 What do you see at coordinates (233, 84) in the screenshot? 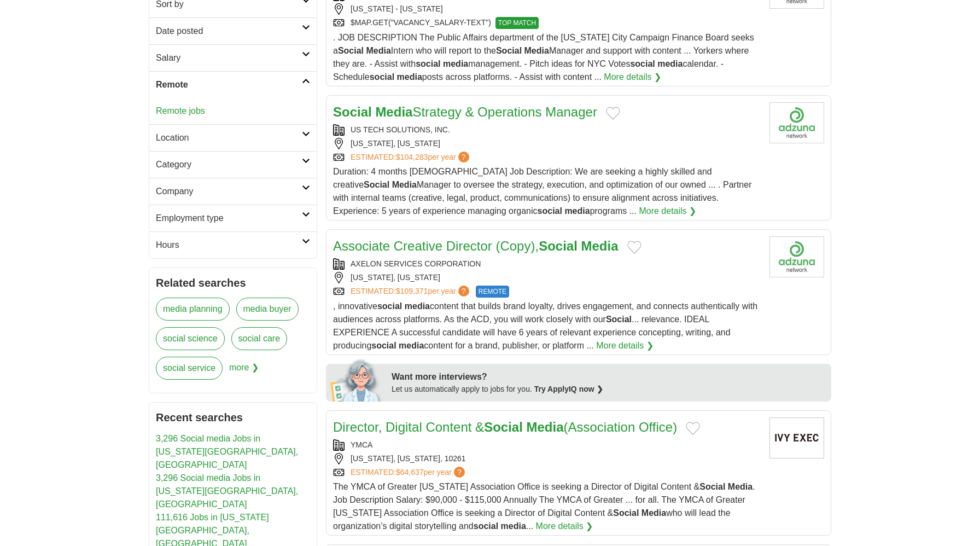
I see `a: Remote` at bounding box center [233, 84].